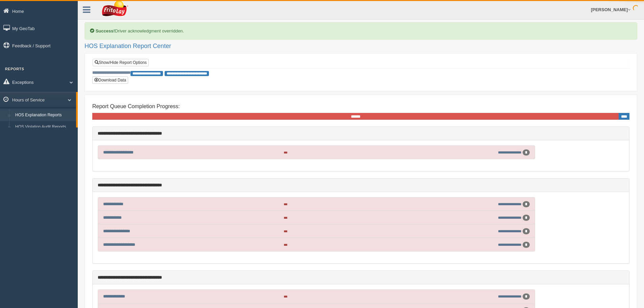 This screenshot has width=644, height=308. Describe the element at coordinates (361, 46) in the screenshot. I see `h2: HOS Explanation Report Center` at that location.